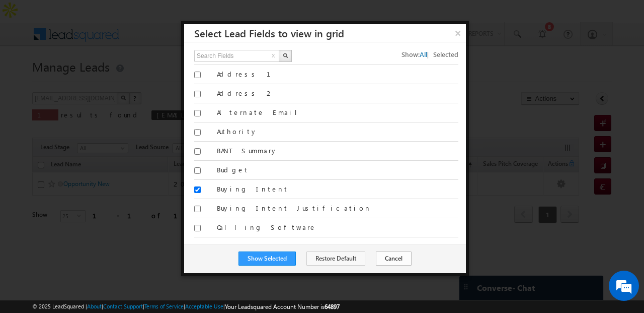  Describe the element at coordinates (411, 54) in the screenshot. I see `span: Show:` at that location.